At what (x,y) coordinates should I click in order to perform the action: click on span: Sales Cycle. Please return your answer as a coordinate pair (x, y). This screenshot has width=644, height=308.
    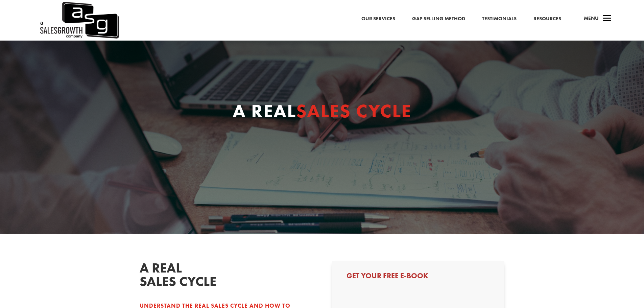
    Looking at the image, I should click on (353, 111).